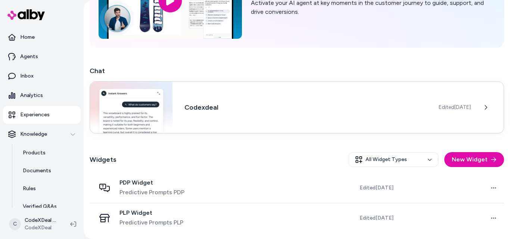  What do you see at coordinates (305, 107) in the screenshot?
I see `h3: Codexdeal` at bounding box center [305, 107].